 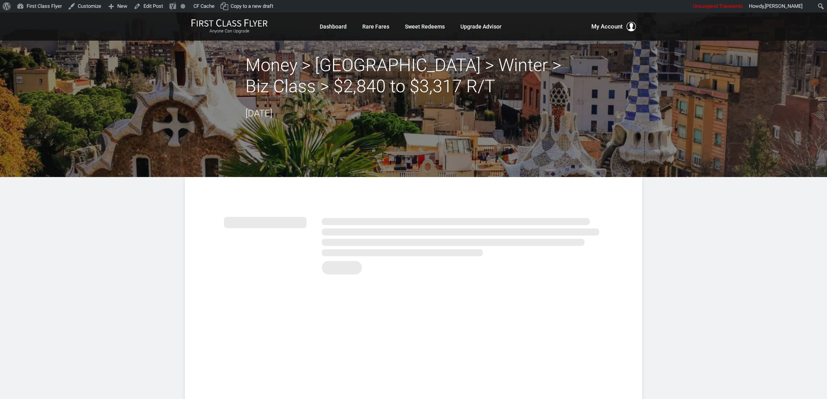 What do you see at coordinates (229, 23) in the screenshot?
I see `img: First Class Flyer` at bounding box center [229, 23].